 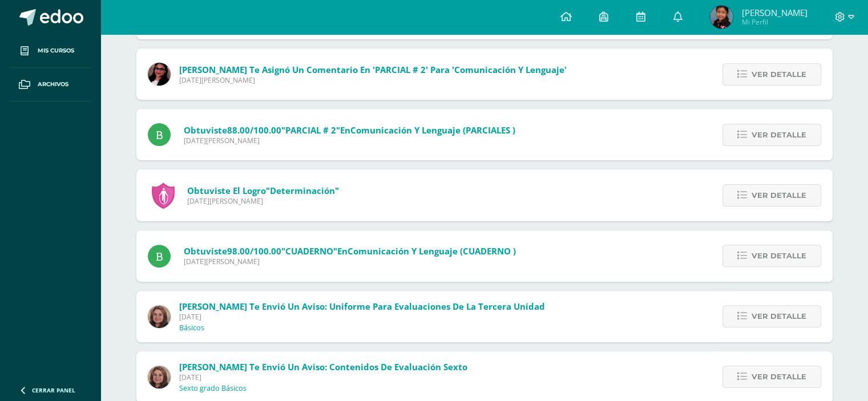 What do you see at coordinates (51, 84) in the screenshot?
I see `a: Archivos` at bounding box center [51, 84].